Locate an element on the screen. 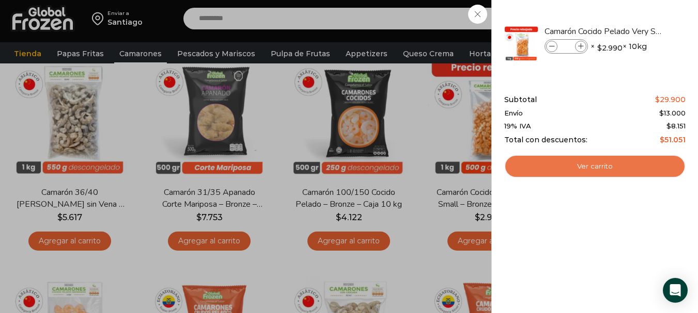 The image size is (698, 313). input: Product quantity is located at coordinates (566, 46).